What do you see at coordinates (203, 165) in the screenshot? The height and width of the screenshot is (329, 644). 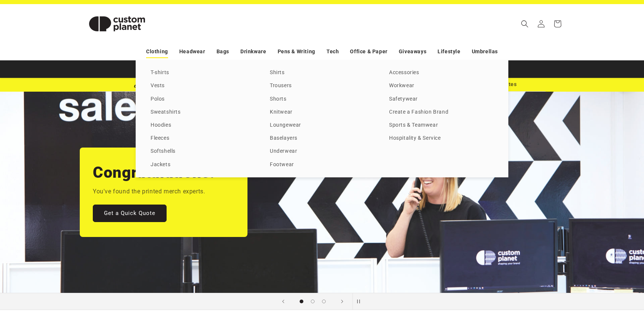 I see `a: Jackets` at bounding box center [203, 165].